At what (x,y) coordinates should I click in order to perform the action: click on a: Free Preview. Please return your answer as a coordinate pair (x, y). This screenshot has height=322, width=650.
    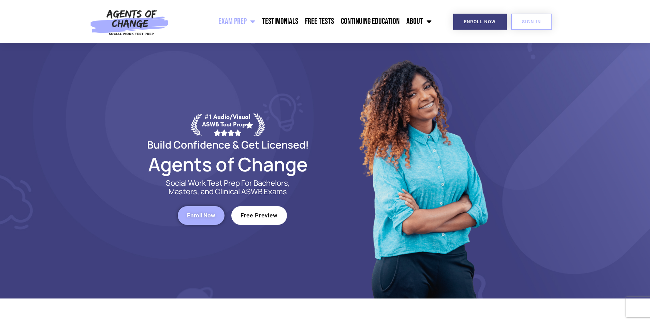
    Looking at the image, I should click on (259, 216).